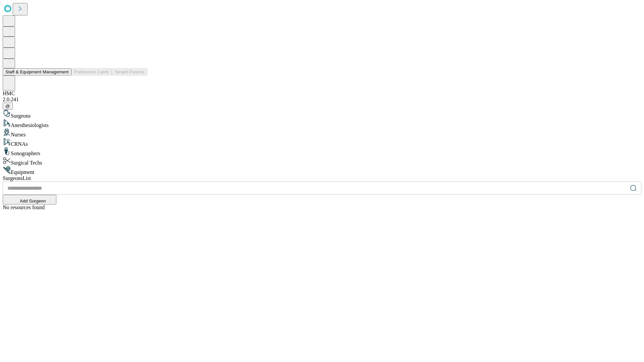 The height and width of the screenshot is (362, 644). Describe the element at coordinates (322, 152) in the screenshot. I see `div: Sonographers` at that location.